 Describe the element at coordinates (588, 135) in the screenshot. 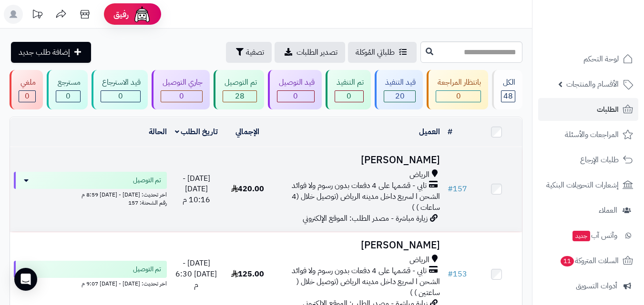

I see `a: المراجعات والأسئلة` at that location.